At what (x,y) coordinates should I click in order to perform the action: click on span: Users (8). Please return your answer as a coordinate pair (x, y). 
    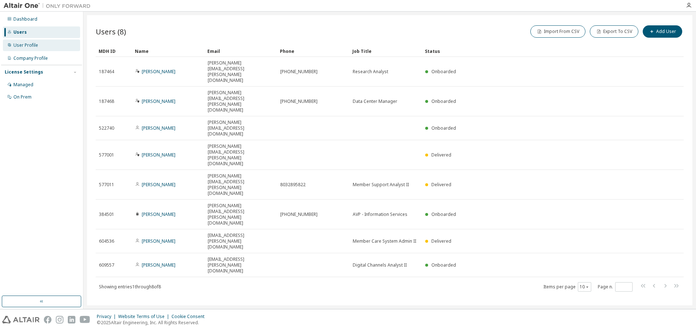
    Looking at the image, I should click on (111, 32).